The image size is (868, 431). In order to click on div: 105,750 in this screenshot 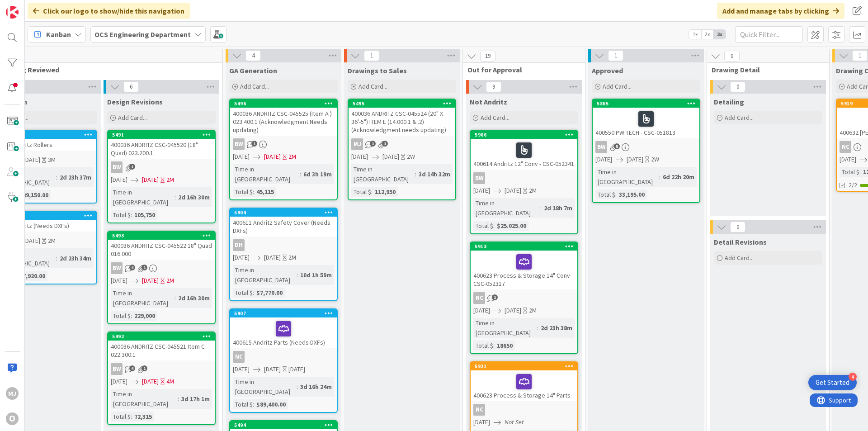, I will do `click(145, 215)`.